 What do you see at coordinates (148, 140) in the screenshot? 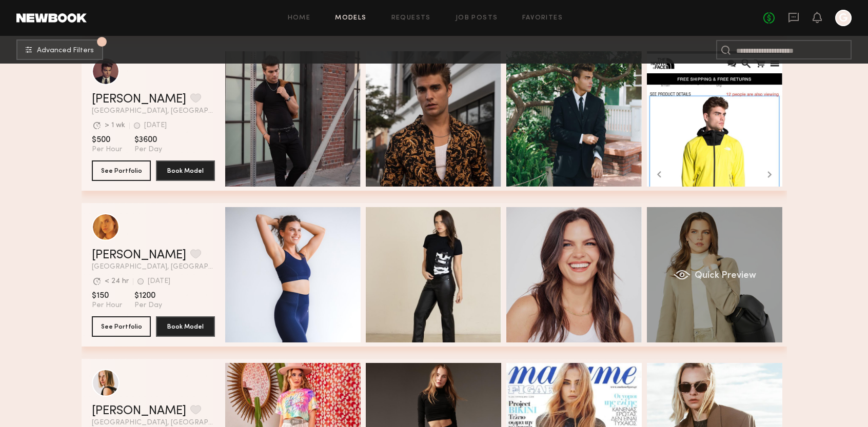
I see `span: $3600` at bounding box center [148, 140].